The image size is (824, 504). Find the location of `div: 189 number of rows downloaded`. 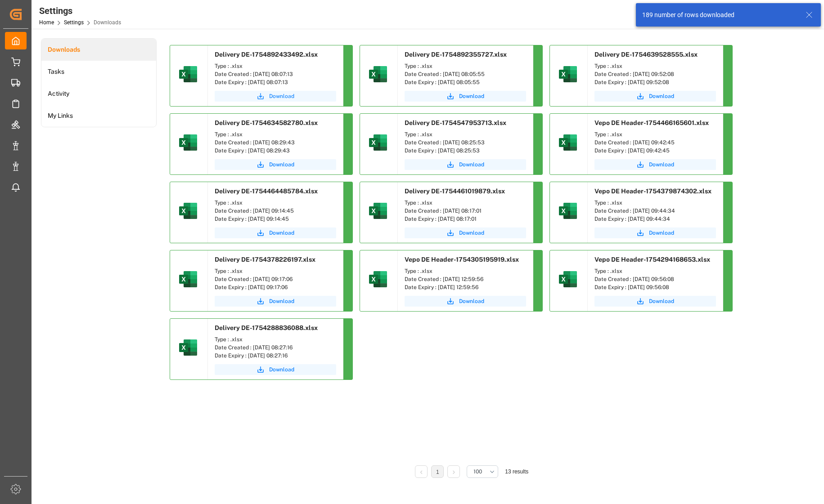

div: 189 number of rows downloaded is located at coordinates (719, 15).